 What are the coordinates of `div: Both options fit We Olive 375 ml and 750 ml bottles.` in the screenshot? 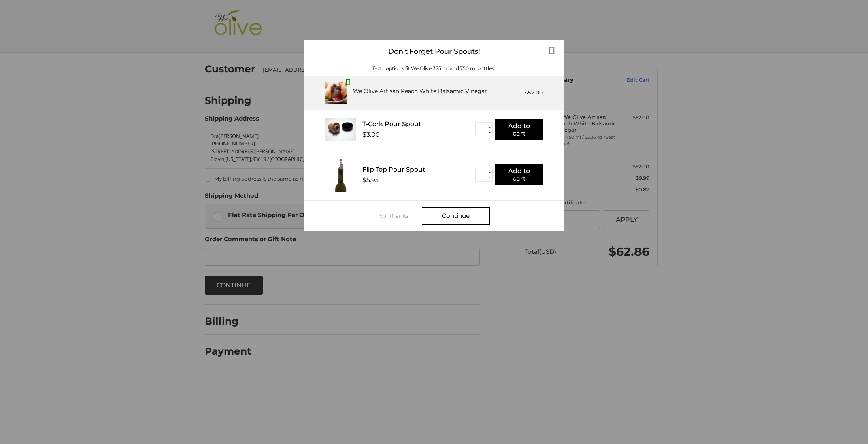 It's located at (434, 69).